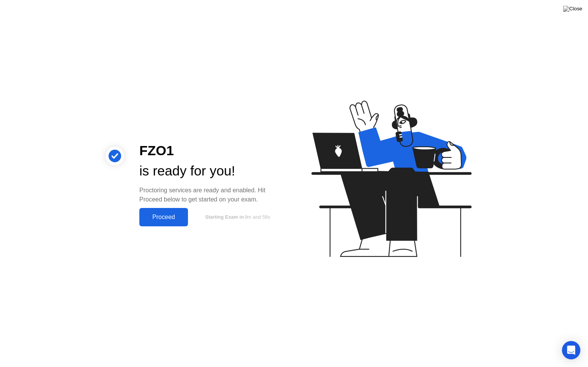 The image size is (588, 367). What do you see at coordinates (210, 195) in the screenshot?
I see `div: Proctoring services are ready and enabled. Hit Proceed below to get started on your exam.` at bounding box center [210, 195].